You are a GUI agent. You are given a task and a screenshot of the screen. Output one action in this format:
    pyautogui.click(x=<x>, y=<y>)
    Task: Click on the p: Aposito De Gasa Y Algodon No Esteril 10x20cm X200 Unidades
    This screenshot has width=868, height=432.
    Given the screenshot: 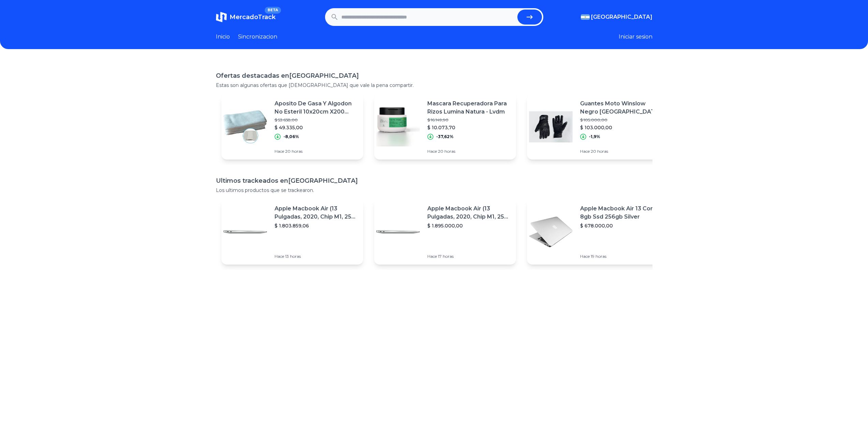 What is the action you would take?
    pyautogui.click(x=316, y=108)
    